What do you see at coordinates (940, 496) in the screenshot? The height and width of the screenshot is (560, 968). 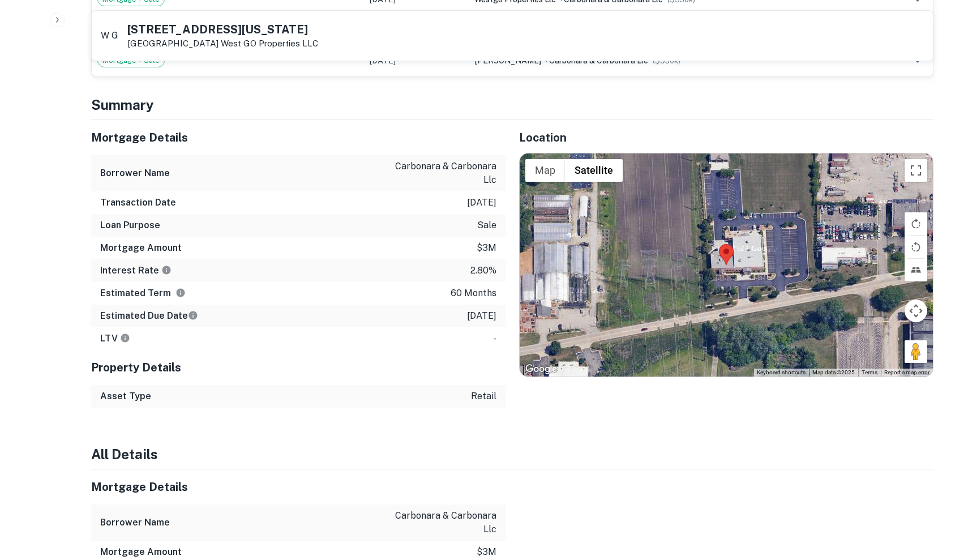 I see `div: Chat Widget` at bounding box center [940, 496].